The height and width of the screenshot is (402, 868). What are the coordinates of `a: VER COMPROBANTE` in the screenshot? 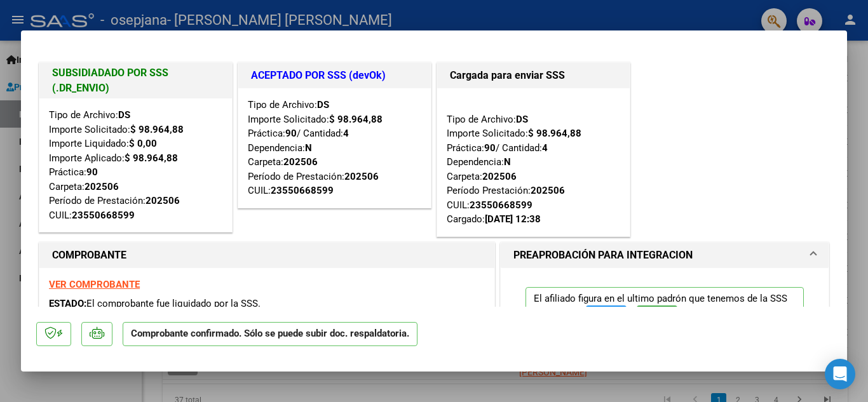 It's located at (94, 285).